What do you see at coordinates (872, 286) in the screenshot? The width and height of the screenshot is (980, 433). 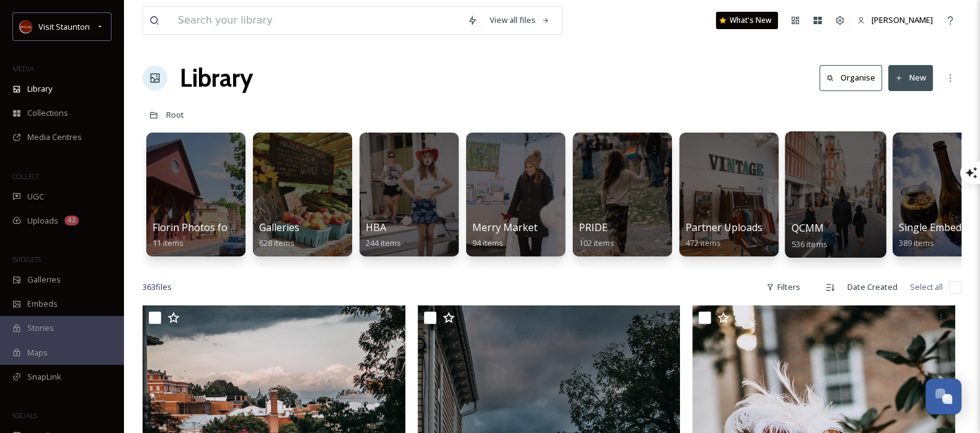 I see `div: Date Created` at bounding box center [872, 286].